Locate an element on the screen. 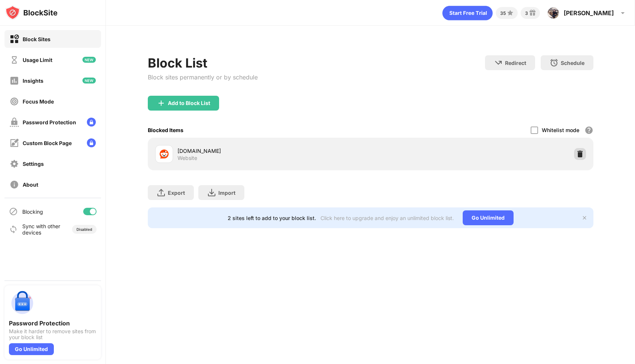 The width and height of the screenshot is (635, 364). div: Click here to upgrade and enjoy an unlimited block list. is located at coordinates (387, 218).